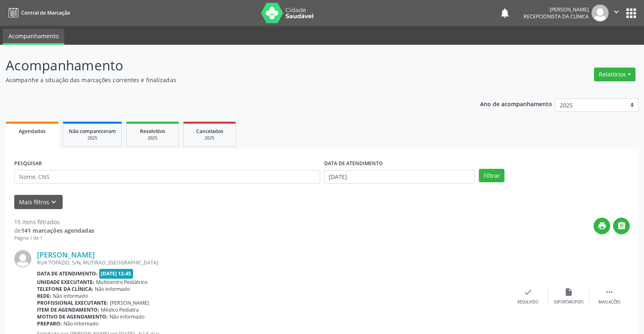 The image size is (644, 334). I want to click on div: de, so click(54, 230).